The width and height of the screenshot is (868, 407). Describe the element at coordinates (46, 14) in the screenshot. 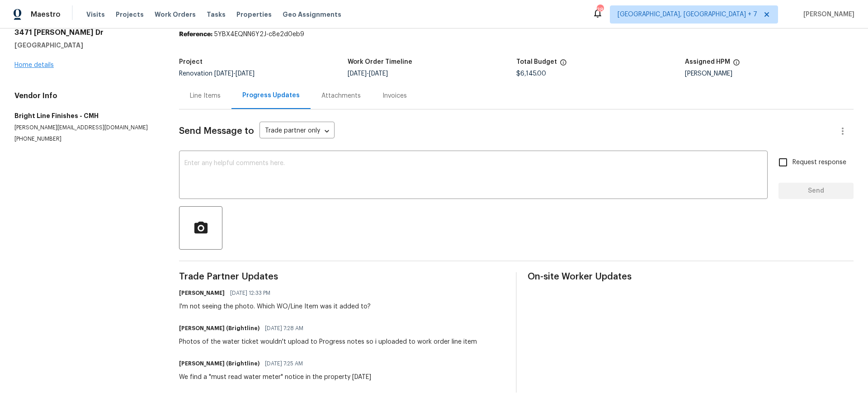

I see `span: Maestro` at that location.